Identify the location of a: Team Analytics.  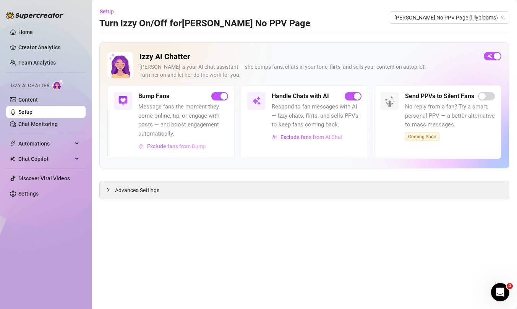
(37, 63).